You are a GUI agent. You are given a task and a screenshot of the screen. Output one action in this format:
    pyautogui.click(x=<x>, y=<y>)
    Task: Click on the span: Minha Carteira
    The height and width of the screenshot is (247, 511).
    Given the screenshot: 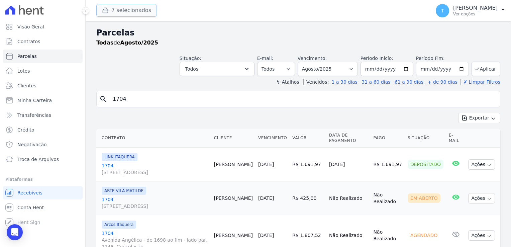 What is the action you would take?
    pyautogui.click(x=34, y=100)
    